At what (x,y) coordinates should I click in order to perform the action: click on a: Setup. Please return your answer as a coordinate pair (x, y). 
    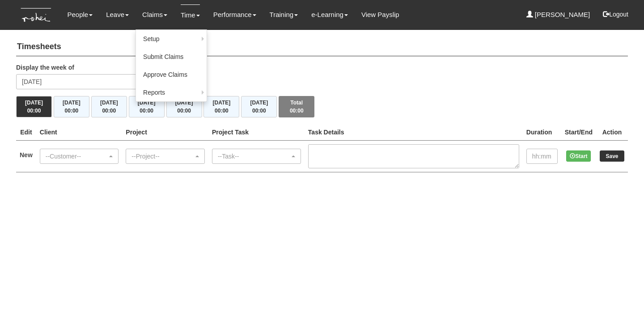
    Looking at the image, I should click on (171, 39).